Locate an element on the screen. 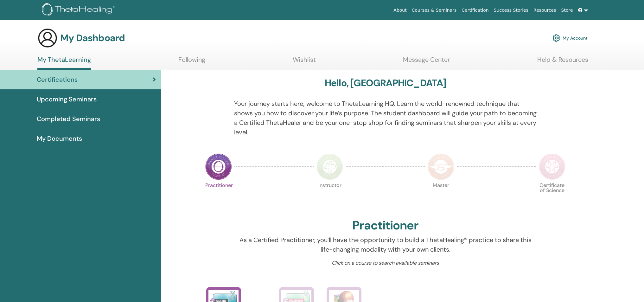 The width and height of the screenshot is (644, 302). a: Success Stories is located at coordinates (511, 10).